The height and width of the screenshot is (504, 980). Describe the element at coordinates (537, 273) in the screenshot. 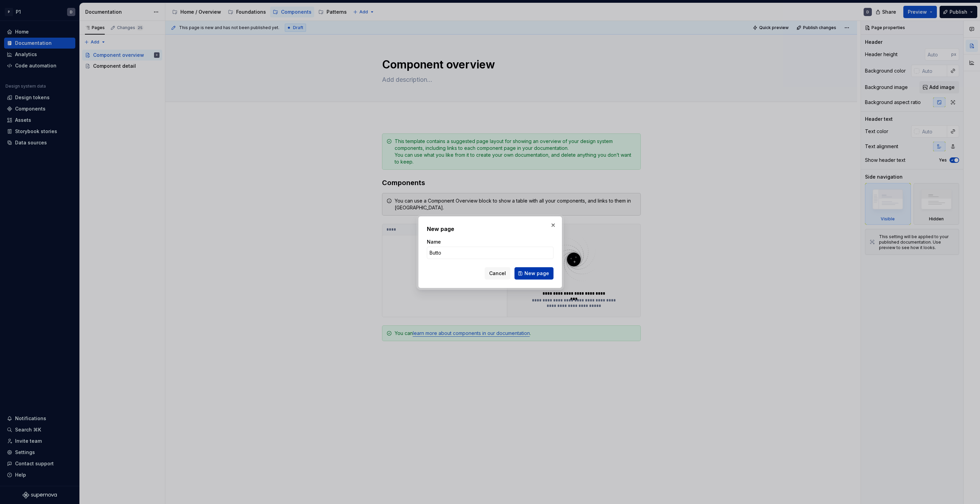

I see `span: New page` at that location.